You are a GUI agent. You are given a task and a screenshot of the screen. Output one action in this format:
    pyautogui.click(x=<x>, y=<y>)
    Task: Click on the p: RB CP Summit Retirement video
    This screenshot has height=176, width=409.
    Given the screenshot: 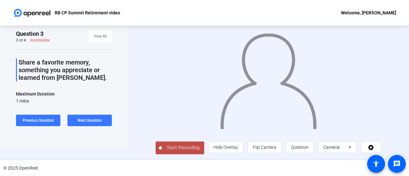 What is the action you would take?
    pyautogui.click(x=87, y=13)
    